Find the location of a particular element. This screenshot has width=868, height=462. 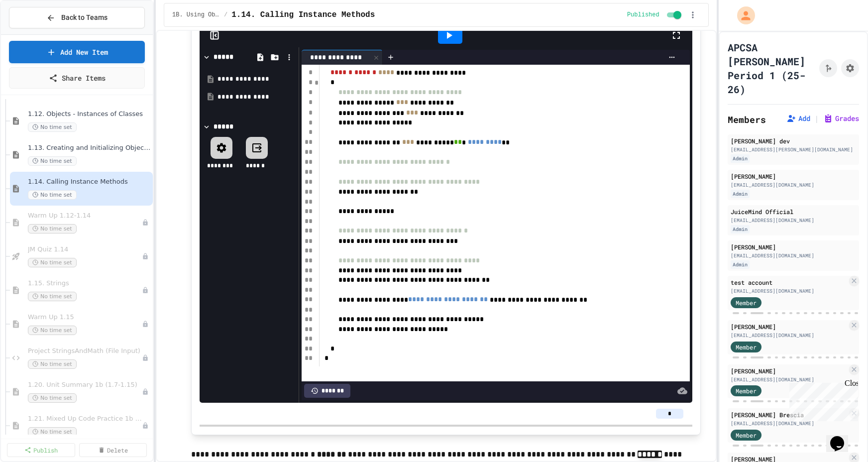

div: test account is located at coordinates (789, 282).